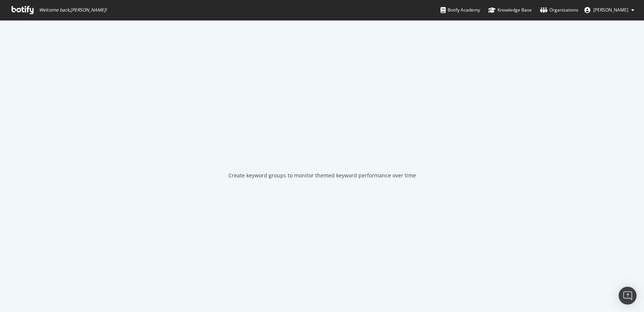  What do you see at coordinates (628, 296) in the screenshot?
I see `div: Open Intercom Messenger` at bounding box center [628, 296].